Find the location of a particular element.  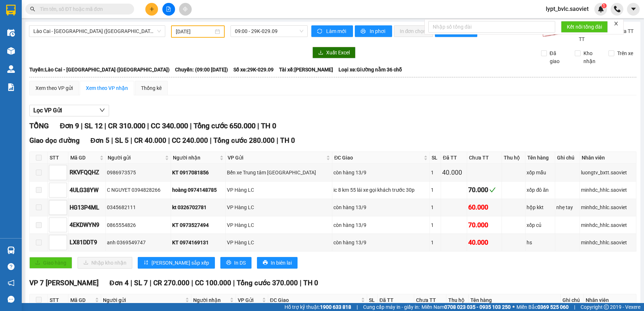

span: Giao dọc đường is located at coordinates (54, 140).